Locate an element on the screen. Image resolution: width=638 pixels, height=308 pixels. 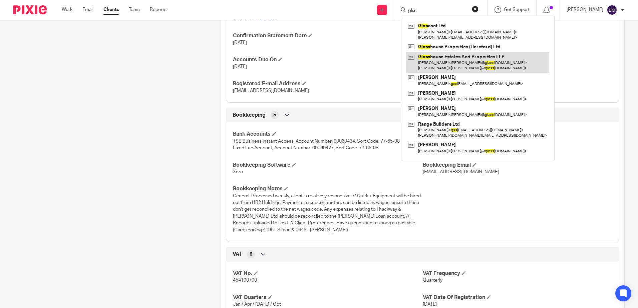
h4: Bank Accounts is located at coordinates (328, 134).